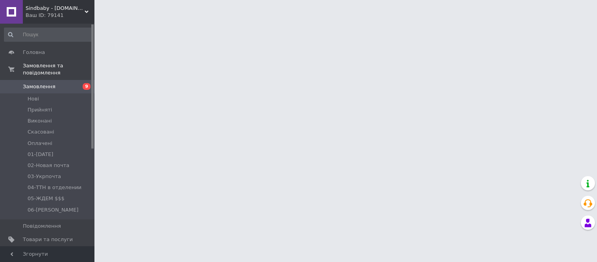  What do you see at coordinates (42, 226) in the screenshot?
I see `span: Повідомлення` at bounding box center [42, 226].